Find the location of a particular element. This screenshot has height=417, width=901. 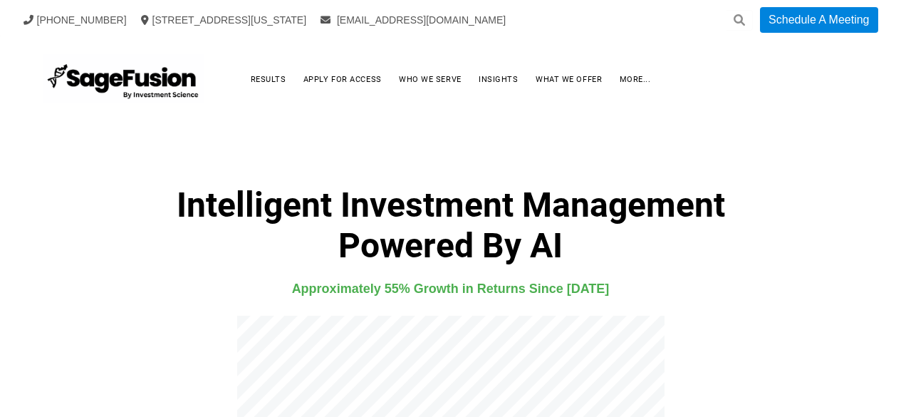

h1: Intelligent Investment Management is located at coordinates (450, 225).